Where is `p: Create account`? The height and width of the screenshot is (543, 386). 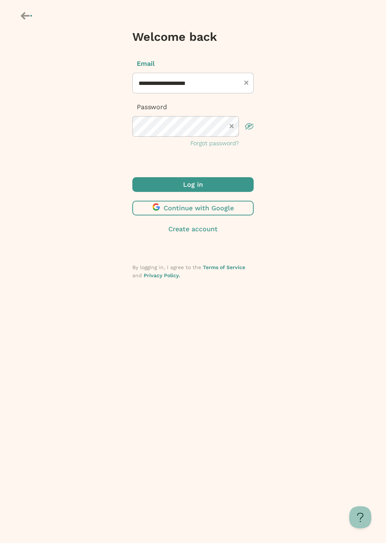
p: Create account is located at coordinates (193, 229).